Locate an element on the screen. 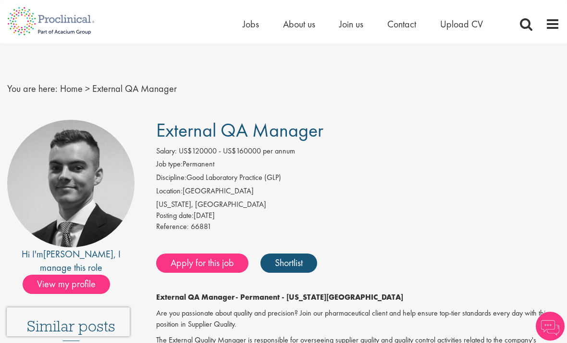 This screenshot has width=567, height=343. li: Good Laboratory Practice (GLP) is located at coordinates (358, 179).